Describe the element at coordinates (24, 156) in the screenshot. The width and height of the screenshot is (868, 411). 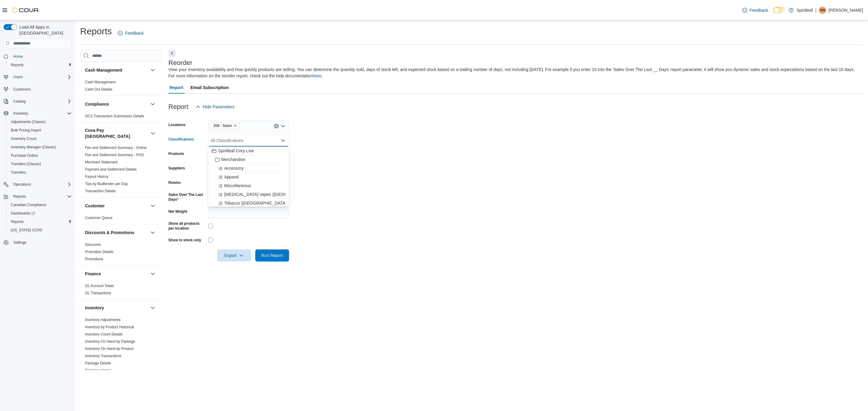
I see `a: Purchase Orders` at that location.